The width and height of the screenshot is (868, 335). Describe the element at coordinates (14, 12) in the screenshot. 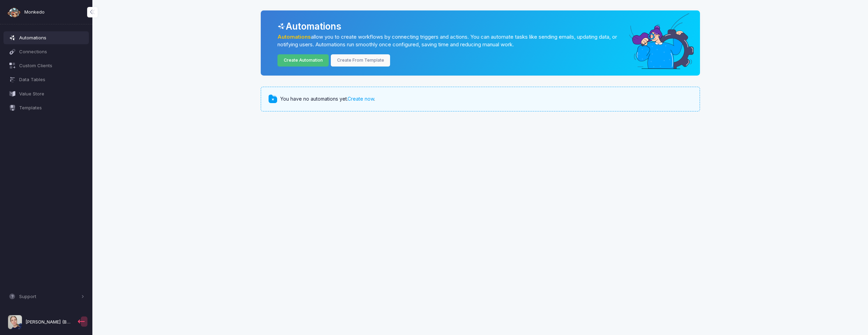

I see `img: monkedo-logo-dark.png` at that location.